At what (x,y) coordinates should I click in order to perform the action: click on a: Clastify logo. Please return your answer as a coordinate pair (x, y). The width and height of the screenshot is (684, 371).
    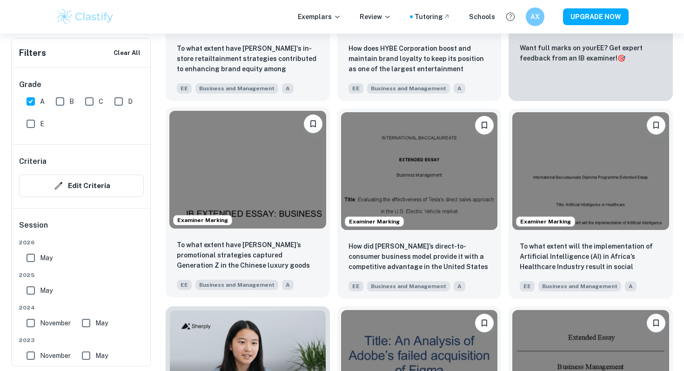
    Looking at the image, I should click on (85, 17).